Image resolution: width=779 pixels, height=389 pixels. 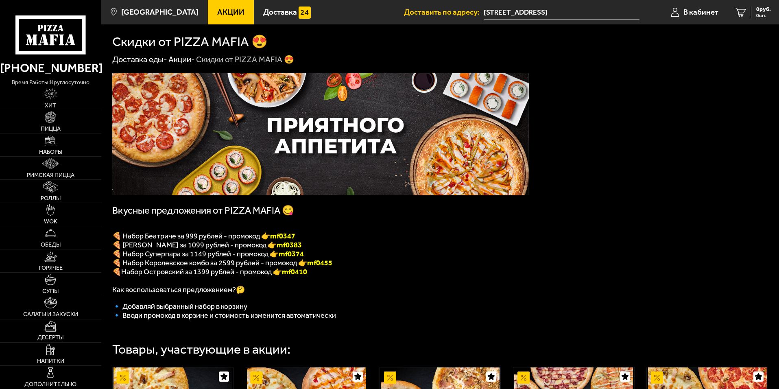 I want to click on span: Доставить по адресу:, so click(x=444, y=12).